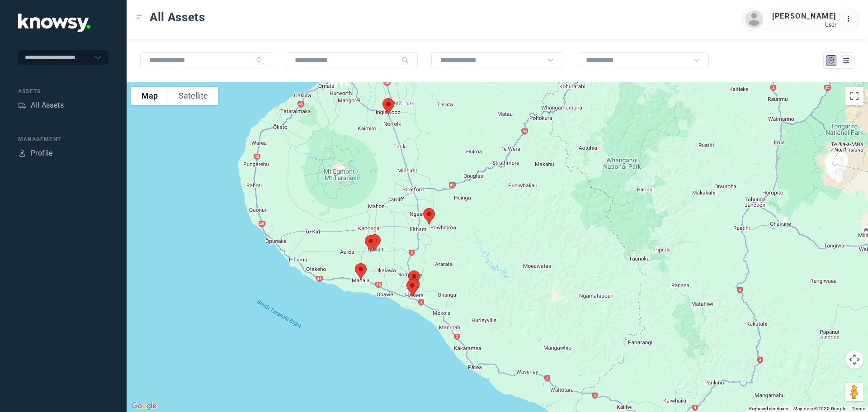  Describe the element at coordinates (54, 23) in the screenshot. I see `img: Application Logo` at that location.